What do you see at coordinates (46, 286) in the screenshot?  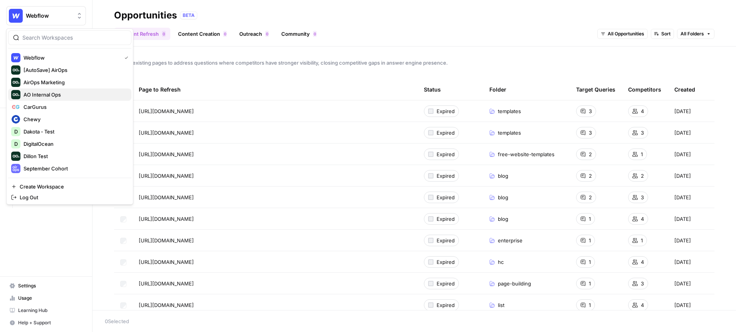 I see `a: Settings` at bounding box center [46, 286].